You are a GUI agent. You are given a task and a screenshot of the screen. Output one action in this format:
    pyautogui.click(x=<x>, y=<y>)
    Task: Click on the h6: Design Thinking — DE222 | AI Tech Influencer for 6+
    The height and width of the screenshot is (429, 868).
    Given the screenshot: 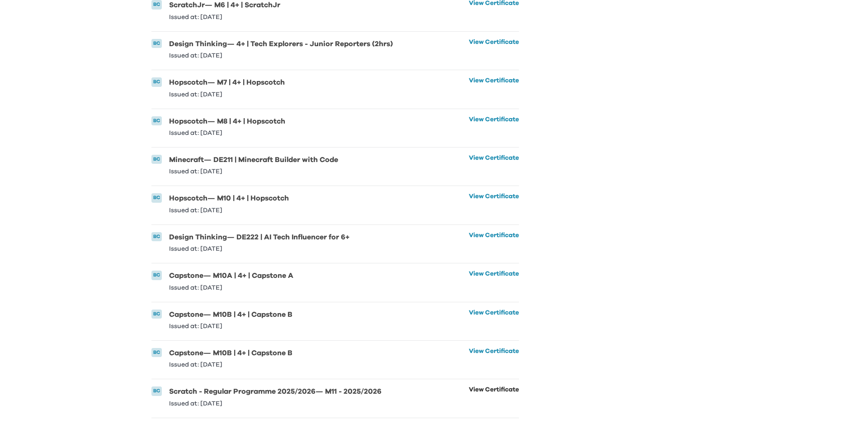 What is the action you would take?
    pyautogui.click(x=259, y=237)
    